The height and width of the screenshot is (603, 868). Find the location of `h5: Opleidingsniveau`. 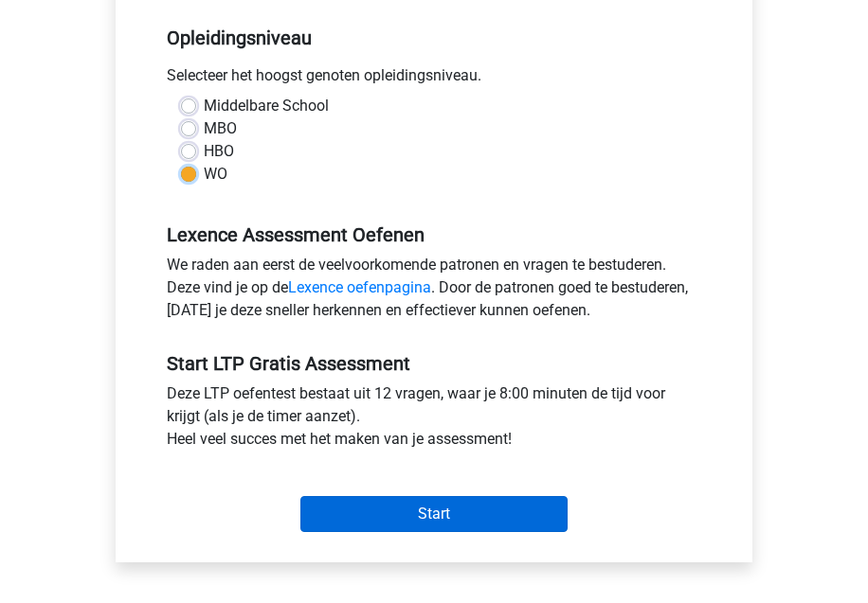

h5: Opleidingsniveau is located at coordinates (434, 38).